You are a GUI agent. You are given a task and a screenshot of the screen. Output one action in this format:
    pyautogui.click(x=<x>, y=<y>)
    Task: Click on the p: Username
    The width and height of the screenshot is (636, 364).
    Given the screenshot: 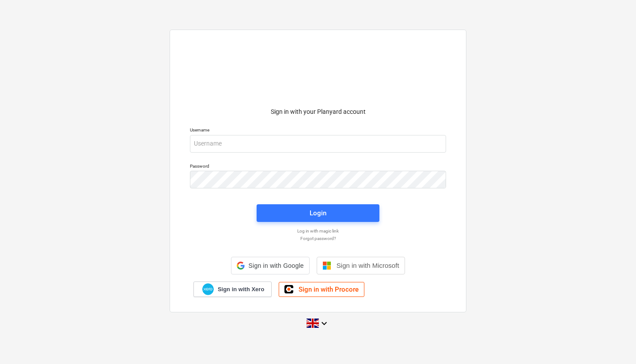 What is the action you would take?
    pyautogui.click(x=318, y=131)
    